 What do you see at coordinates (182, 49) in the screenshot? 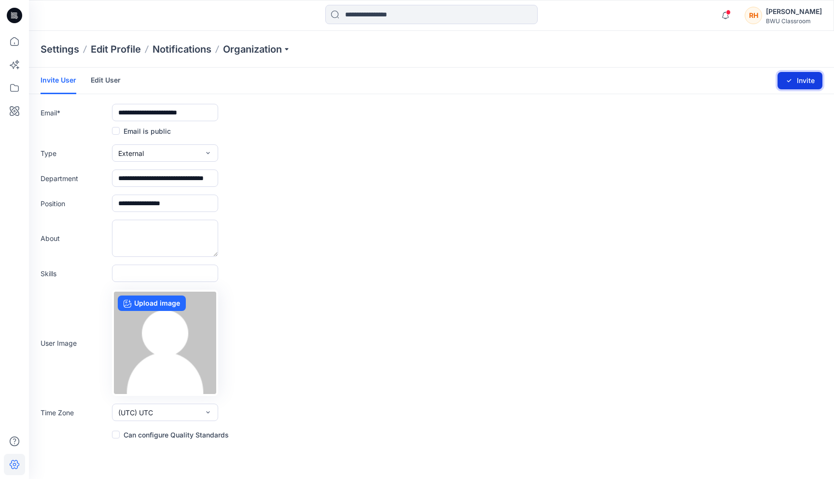
I see `a: Notifications` at bounding box center [182, 49].